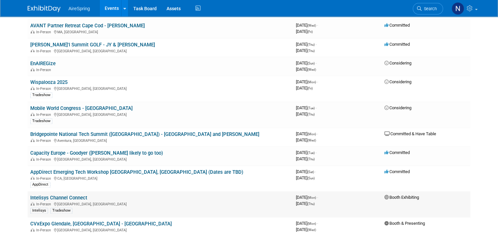 The image size is (498, 233). Describe the element at coordinates (49, 82) in the screenshot. I see `a: Wispalooza 2025` at that location.